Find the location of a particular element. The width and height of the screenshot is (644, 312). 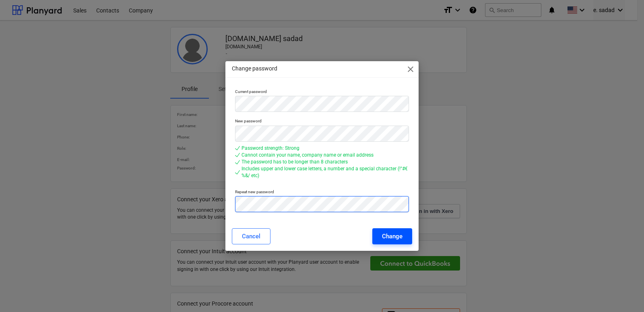

div: Cancel is located at coordinates (251, 236).